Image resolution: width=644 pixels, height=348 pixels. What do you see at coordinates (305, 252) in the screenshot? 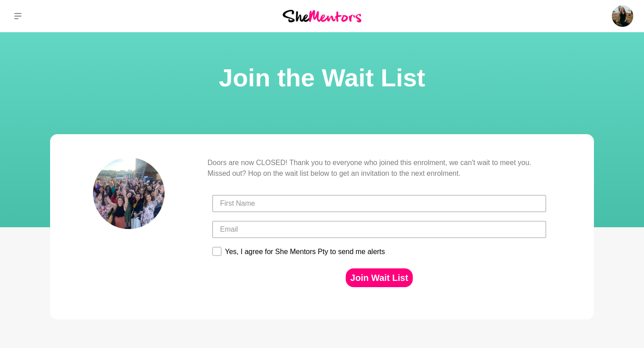
I see `div: Yes, I agree for She Mentors Pty to send me alerts` at bounding box center [305, 252].